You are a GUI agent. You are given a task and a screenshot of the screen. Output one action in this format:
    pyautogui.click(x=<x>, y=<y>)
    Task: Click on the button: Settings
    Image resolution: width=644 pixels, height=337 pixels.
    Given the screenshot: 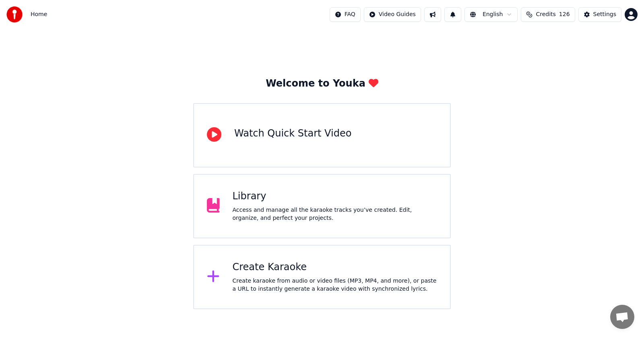 What is the action you would take?
    pyautogui.click(x=599, y=14)
    